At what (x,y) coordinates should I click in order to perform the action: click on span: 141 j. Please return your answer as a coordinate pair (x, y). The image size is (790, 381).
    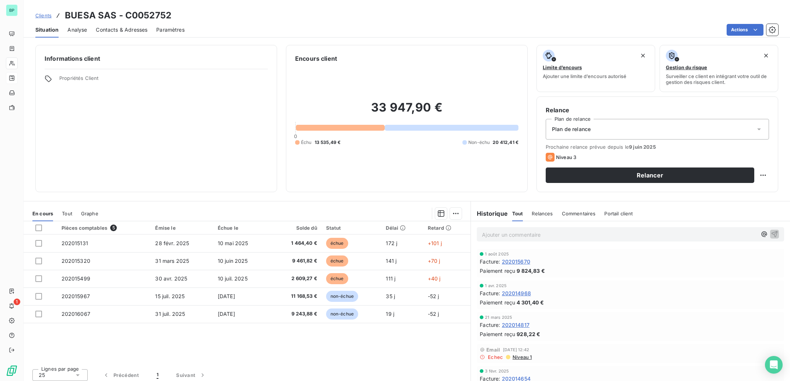
    Looking at the image, I should click on (391, 261).